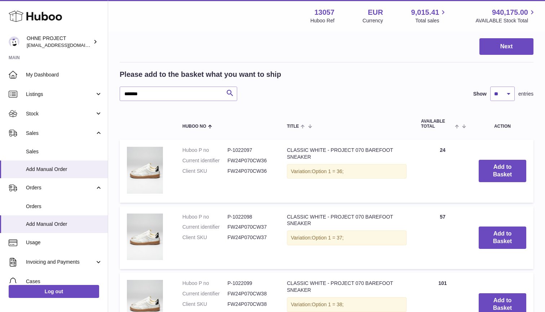 This screenshot has width=545, height=312. I want to click on img: support@ohneproject.com, so click(14, 42).